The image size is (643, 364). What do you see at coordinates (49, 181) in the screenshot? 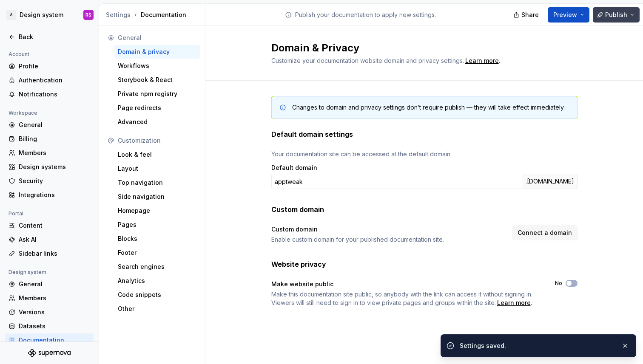
I see `a: Security` at bounding box center [49, 181].